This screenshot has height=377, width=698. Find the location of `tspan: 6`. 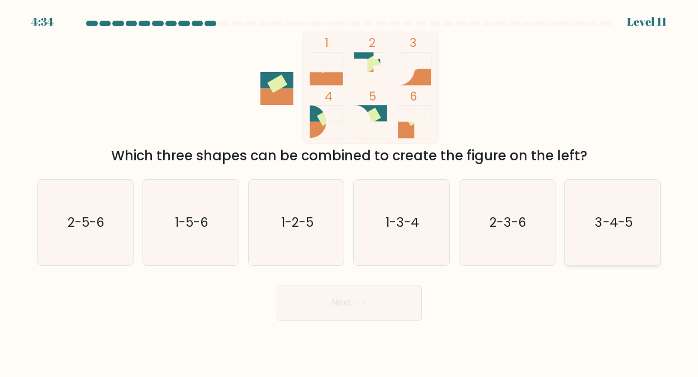

tspan: 6 is located at coordinates (413, 96).